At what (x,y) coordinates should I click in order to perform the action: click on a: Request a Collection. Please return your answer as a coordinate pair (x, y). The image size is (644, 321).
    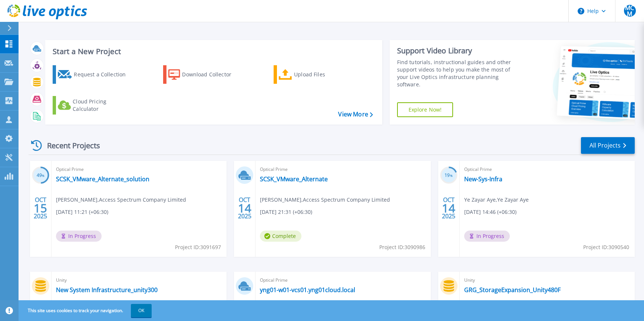
    Looking at the image, I should click on (94, 74).